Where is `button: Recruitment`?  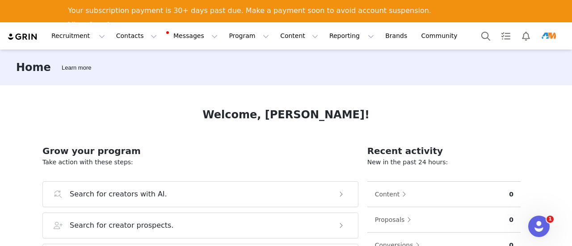 button: Recruitment is located at coordinates (78, 36).